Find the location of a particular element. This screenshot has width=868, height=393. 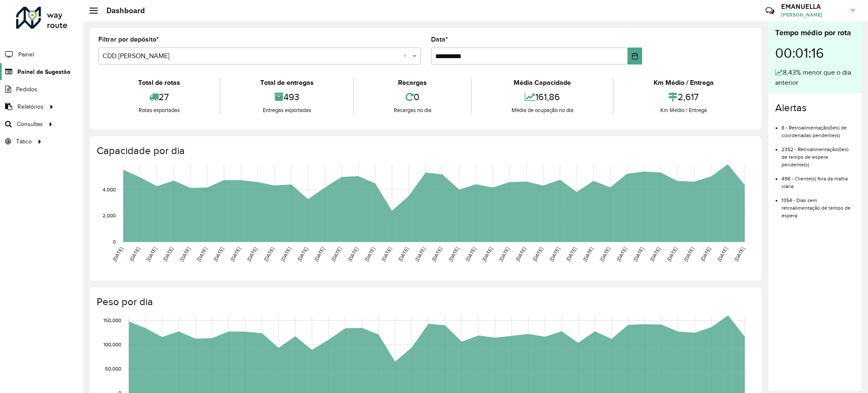

li: 498 - Cliente(s) fora da malha viária is located at coordinates (818, 179).